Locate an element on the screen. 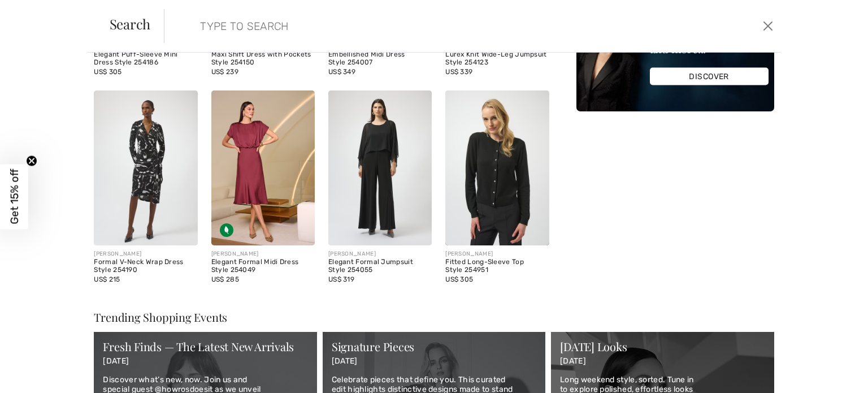 The height and width of the screenshot is (393, 868). div: Fitted Long-Sleeve Top Style 254951 is located at coordinates (496, 266).